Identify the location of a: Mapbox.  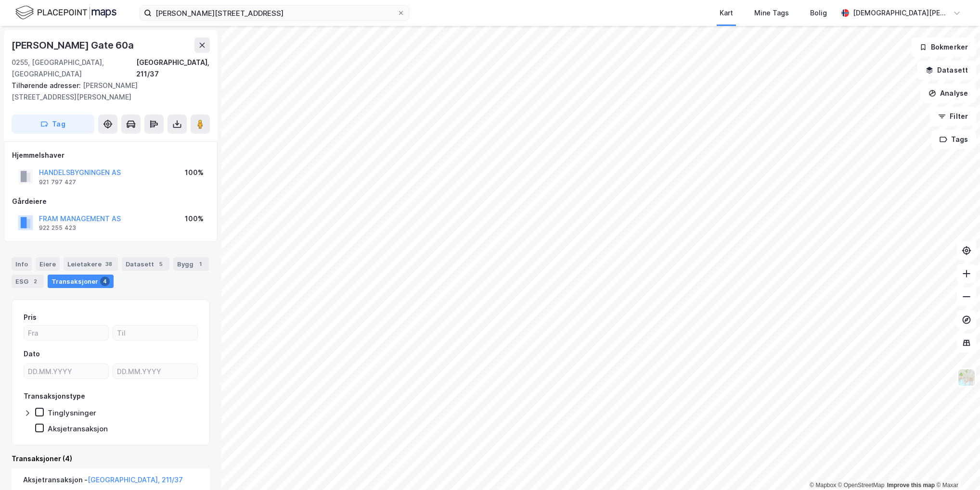
(822, 486).